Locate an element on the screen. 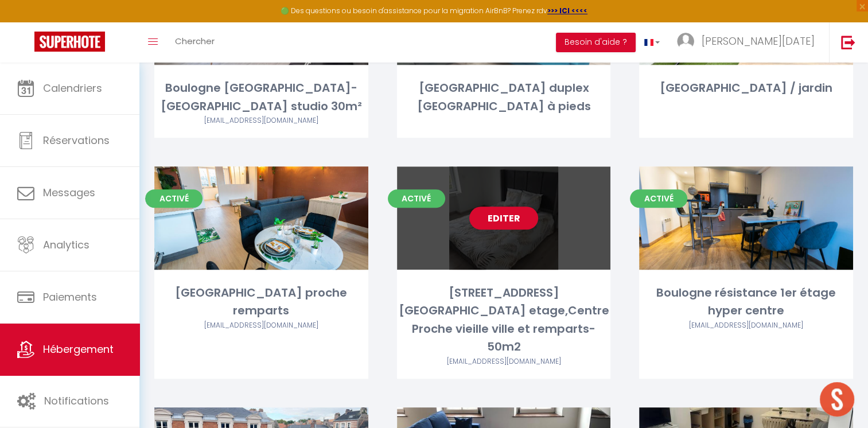 The height and width of the screenshot is (428, 868). span: Paiements is located at coordinates (70, 296).